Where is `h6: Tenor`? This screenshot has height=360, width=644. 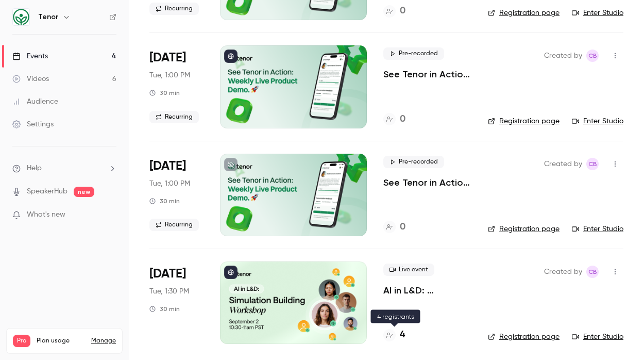 h6: Tenor is located at coordinates (48, 17).